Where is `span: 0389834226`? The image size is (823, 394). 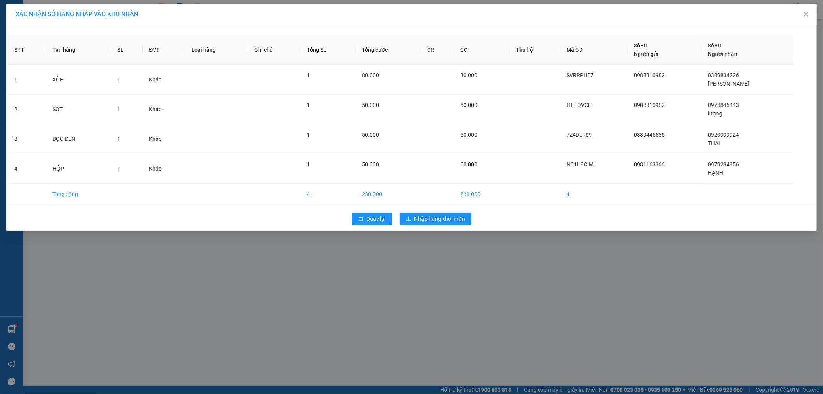 span: 0389834226 is located at coordinates (724, 75).